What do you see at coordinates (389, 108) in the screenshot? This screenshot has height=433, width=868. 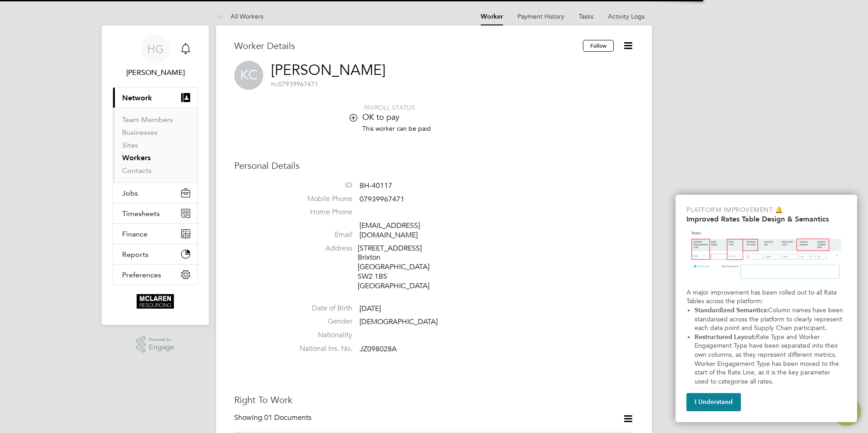 I see `span: PAYROLL STATUS` at bounding box center [389, 108].